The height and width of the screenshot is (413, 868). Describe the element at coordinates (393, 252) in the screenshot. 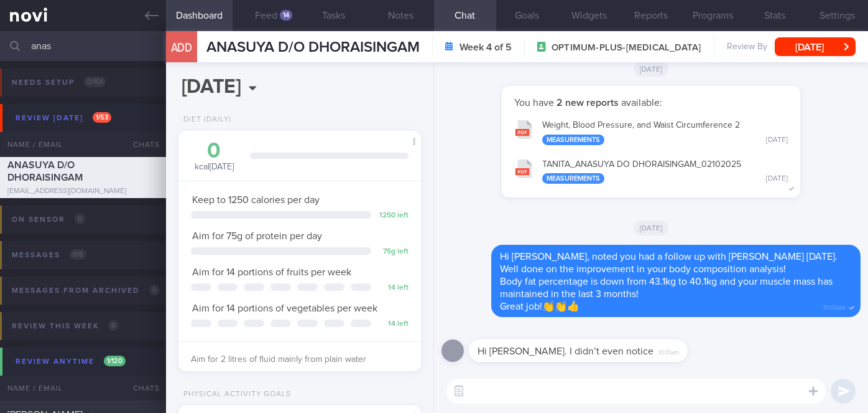

I see `div: 75 g left` at that location.